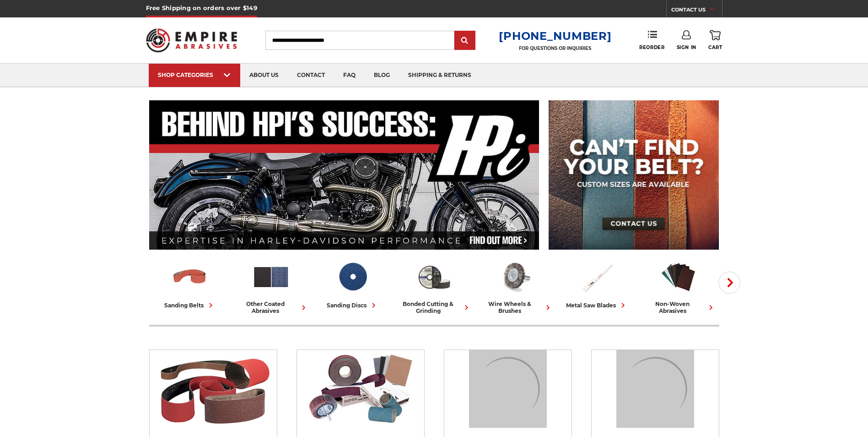 The width and height of the screenshot is (868, 437). I want to click on a: other coated abrasives, so click(271, 286).